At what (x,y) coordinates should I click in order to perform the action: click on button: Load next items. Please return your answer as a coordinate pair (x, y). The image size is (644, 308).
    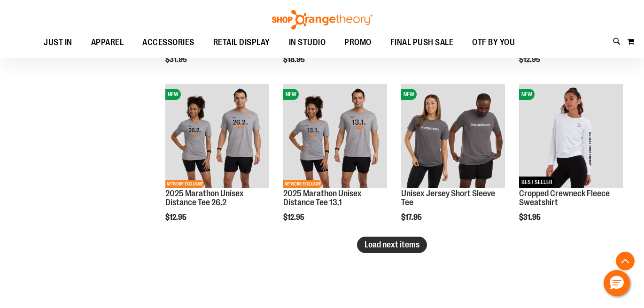
    Looking at the image, I should click on (392, 245).